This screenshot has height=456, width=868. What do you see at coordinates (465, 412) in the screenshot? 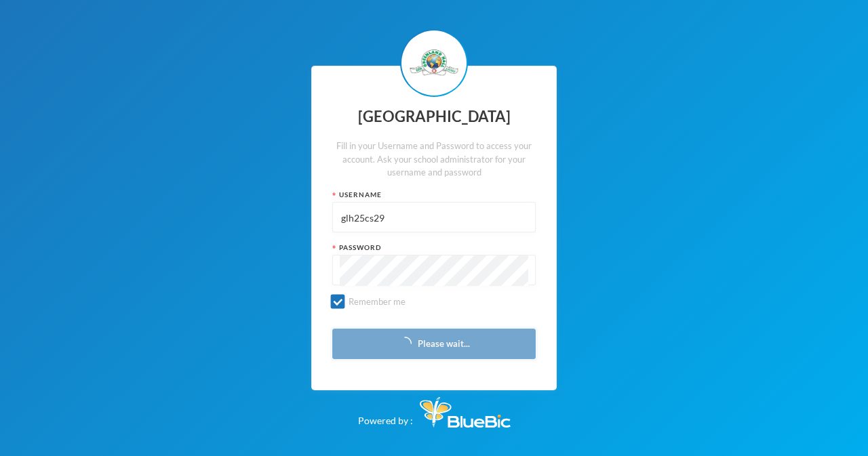
I see `img: Bluebic` at bounding box center [465, 412].